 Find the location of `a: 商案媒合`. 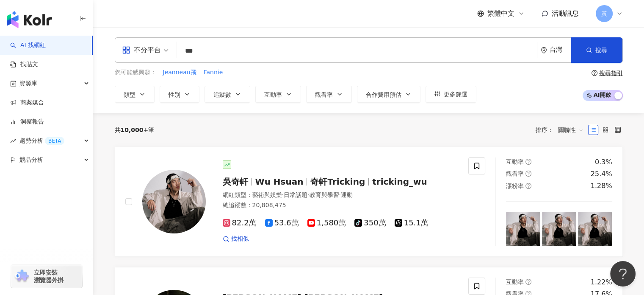

a: 商案媒合 is located at coordinates (27, 103).